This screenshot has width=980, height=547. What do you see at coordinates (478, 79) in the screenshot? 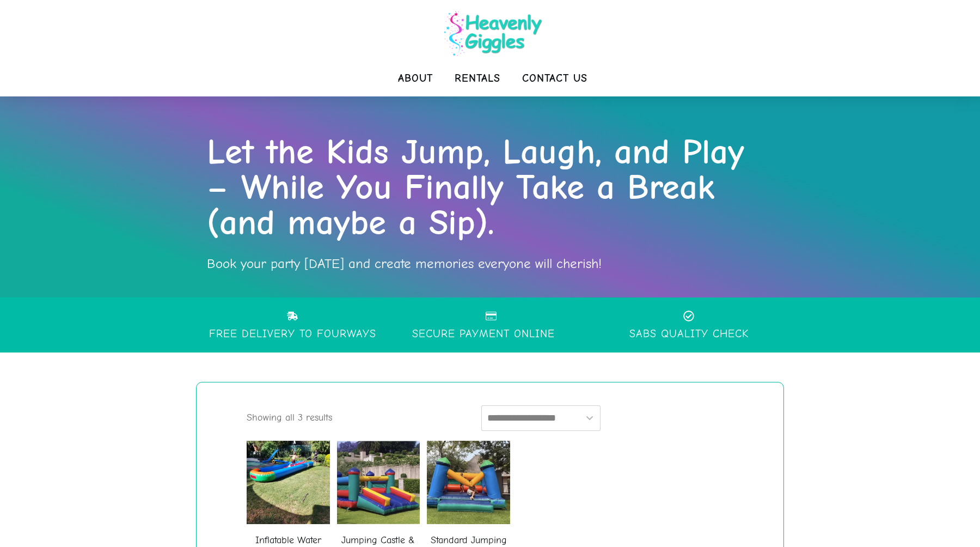
I see `span: Rentals` at bounding box center [478, 79].